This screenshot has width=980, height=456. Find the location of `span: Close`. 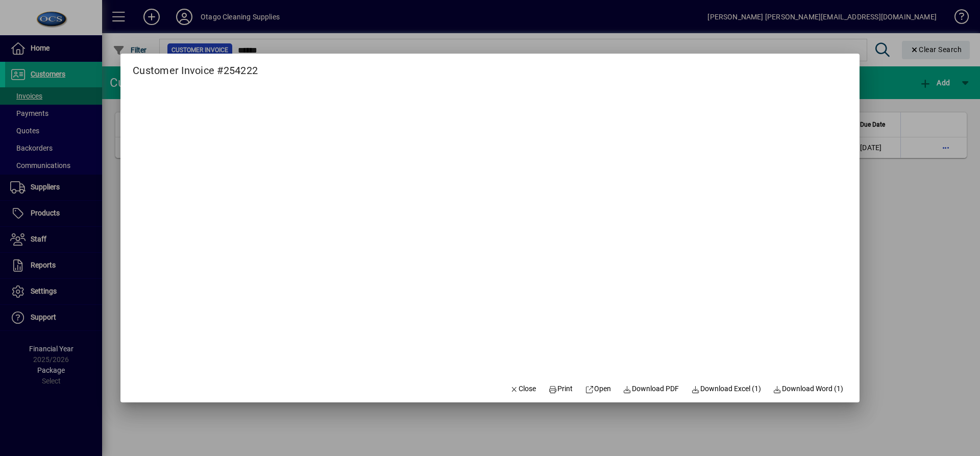

span: Close is located at coordinates (524, 389).